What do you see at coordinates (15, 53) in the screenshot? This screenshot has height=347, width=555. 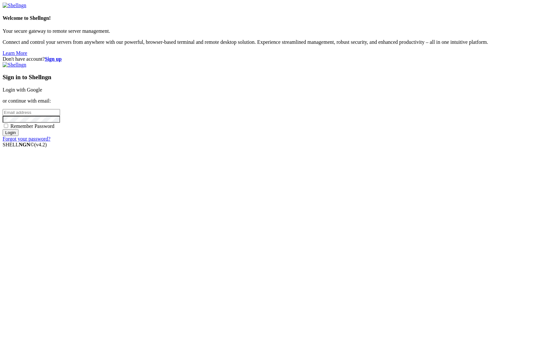 I see `a: Learn More` at bounding box center [15, 53].